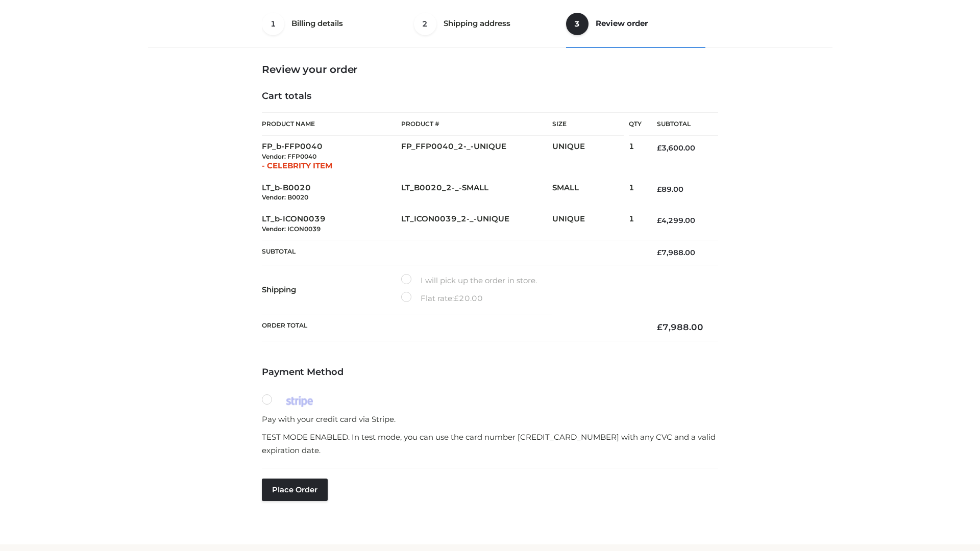 The width and height of the screenshot is (980, 551). Describe the element at coordinates (294, 490) in the screenshot. I see `button: Place order` at that location.